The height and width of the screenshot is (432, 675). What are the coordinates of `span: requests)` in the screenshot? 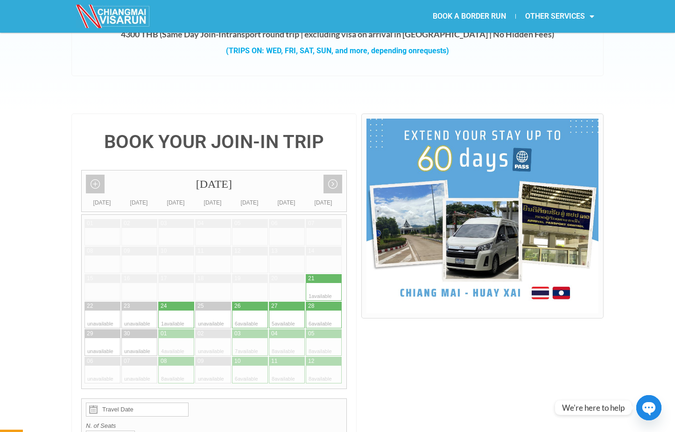 It's located at (432, 50).